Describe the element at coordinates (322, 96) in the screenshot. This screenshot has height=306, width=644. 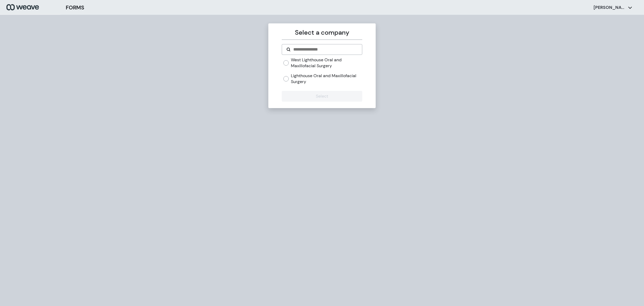
I see `button: Select` at that location.